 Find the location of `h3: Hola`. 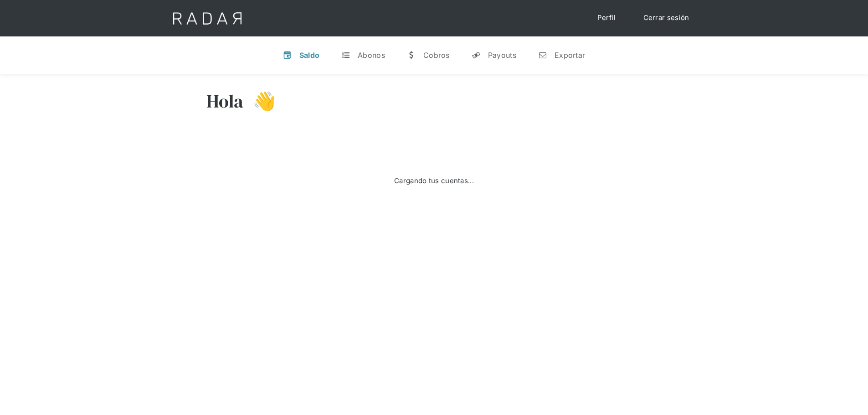

h3: Hola is located at coordinates (225, 101).